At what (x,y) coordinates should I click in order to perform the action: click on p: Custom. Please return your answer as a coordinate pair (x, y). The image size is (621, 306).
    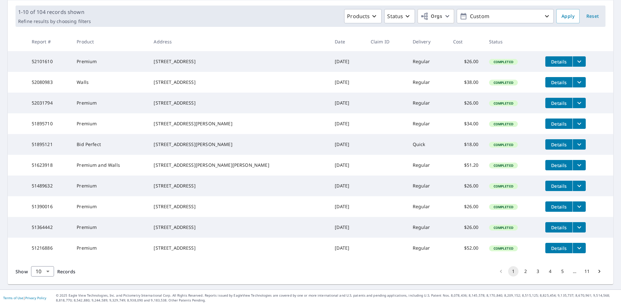
    Looking at the image, I should click on (506, 16).